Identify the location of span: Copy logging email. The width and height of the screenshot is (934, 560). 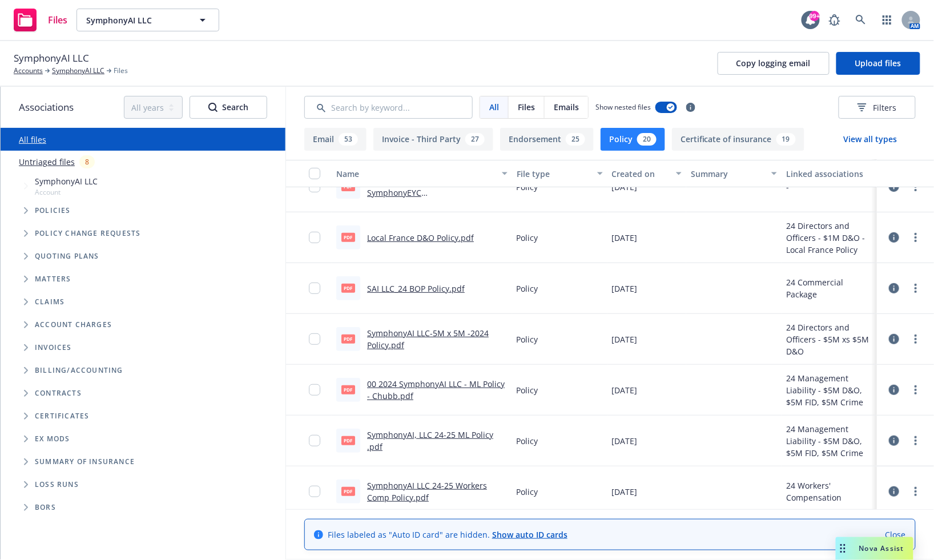
(774, 63).